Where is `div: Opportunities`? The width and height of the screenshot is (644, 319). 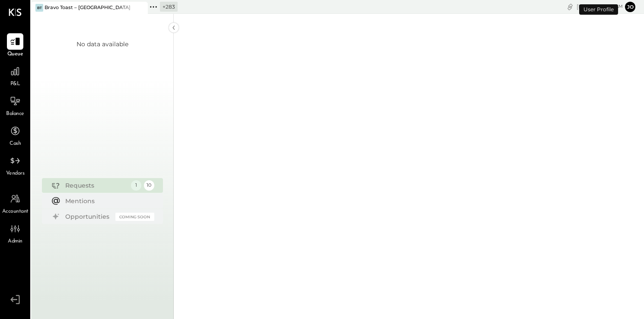
div: Opportunities is located at coordinates (88, 217).